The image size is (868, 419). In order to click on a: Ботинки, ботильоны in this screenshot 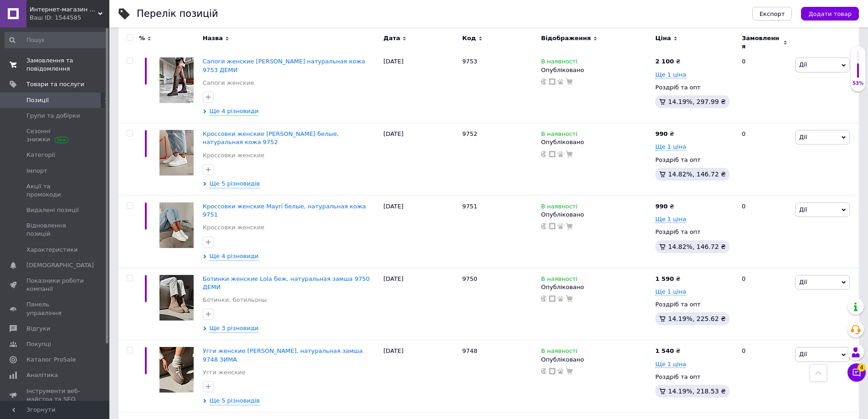, I will do `click(234, 300)`.